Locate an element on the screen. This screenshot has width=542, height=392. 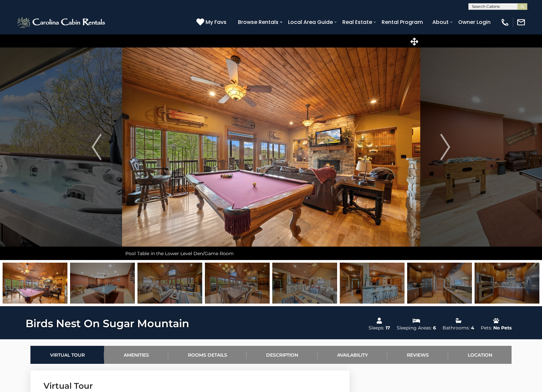
a: Amenities is located at coordinates (136, 355).